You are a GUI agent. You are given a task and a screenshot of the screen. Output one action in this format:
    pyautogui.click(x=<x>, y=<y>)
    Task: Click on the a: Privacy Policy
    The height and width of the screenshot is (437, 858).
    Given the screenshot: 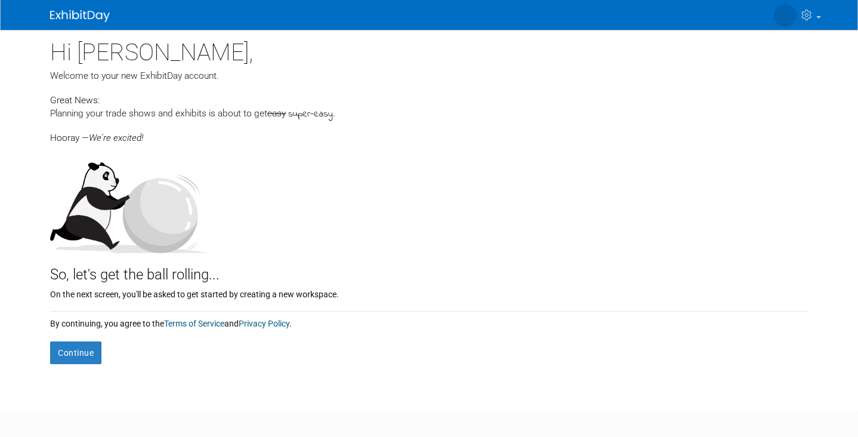 What is the action you would take?
    pyautogui.click(x=264, y=323)
    